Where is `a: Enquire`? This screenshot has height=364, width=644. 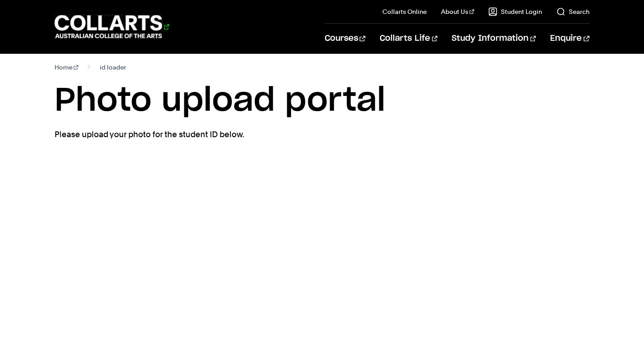 a: Enquire is located at coordinates (570, 38).